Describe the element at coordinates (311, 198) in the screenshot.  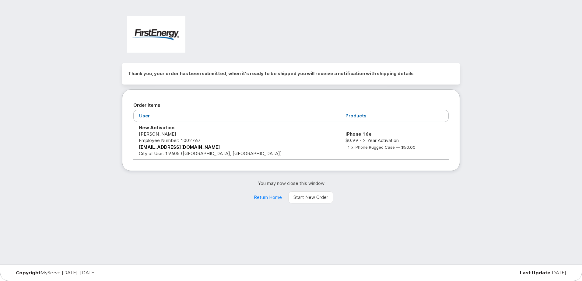
I see `a: Start New Order` at that location.